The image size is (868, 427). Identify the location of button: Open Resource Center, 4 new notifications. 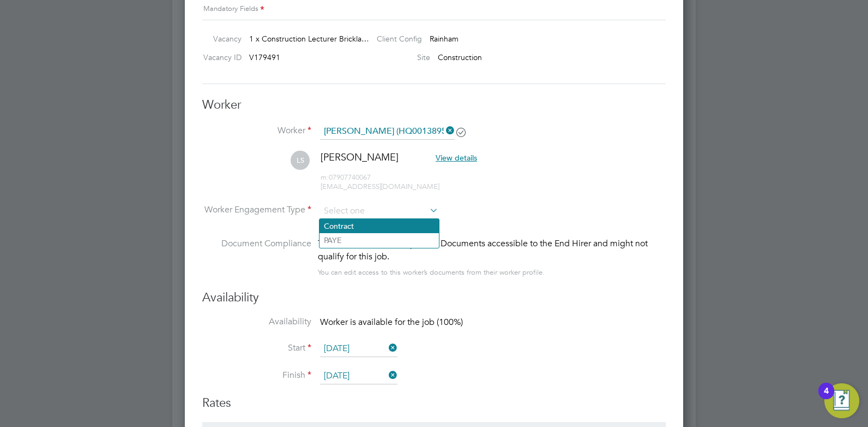
(842, 400).